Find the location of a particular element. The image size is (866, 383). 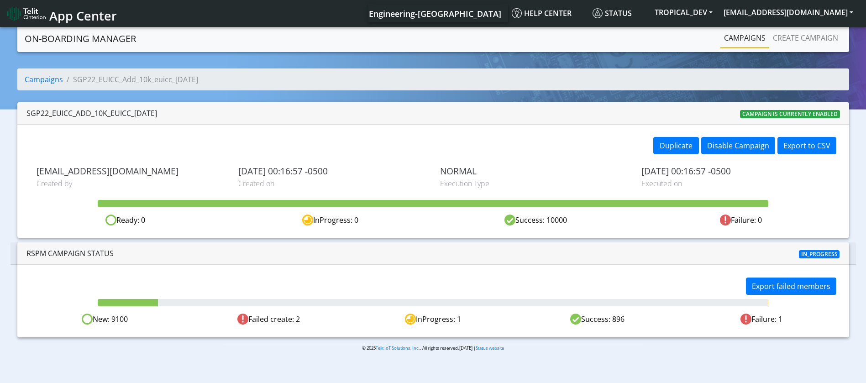

img: Ready is located at coordinates (87, 319).